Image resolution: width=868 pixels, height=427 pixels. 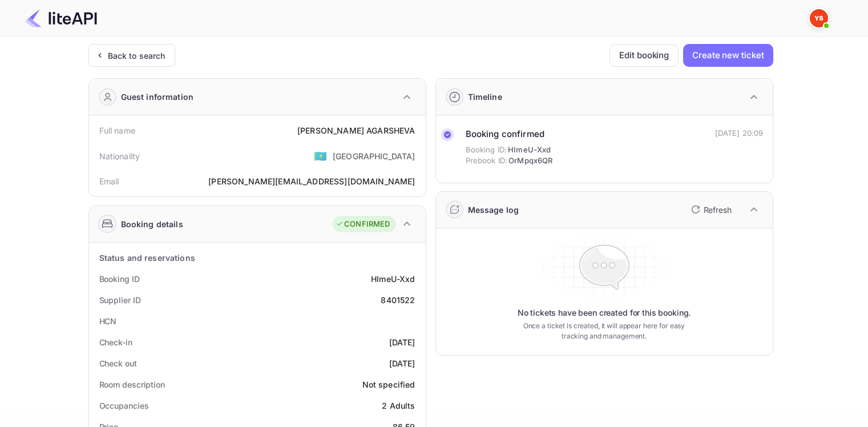 I want to click on div: Not specified, so click(x=389, y=384).